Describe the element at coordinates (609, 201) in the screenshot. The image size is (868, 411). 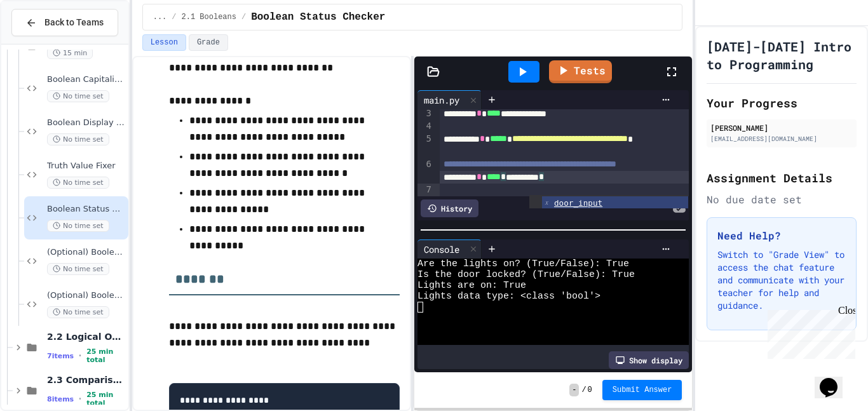
I see `ul: Completions` at that location.